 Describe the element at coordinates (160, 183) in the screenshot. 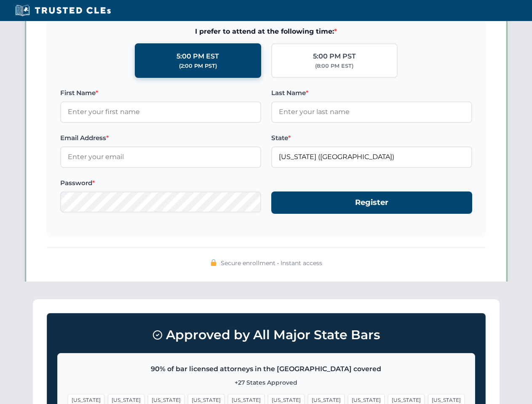

I see `label: Password` at that location.